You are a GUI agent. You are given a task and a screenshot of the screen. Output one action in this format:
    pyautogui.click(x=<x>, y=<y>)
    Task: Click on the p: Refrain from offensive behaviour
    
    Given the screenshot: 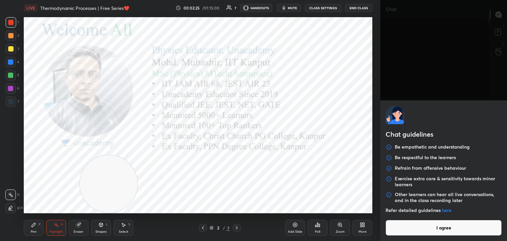 What is the action you would take?
    pyautogui.click(x=430, y=168)
    